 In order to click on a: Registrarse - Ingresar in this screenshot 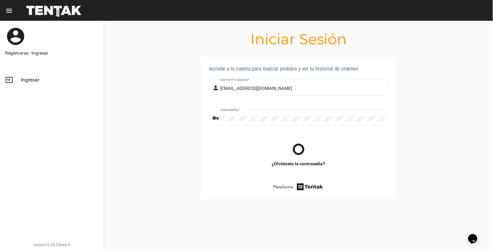, I will do `click(52, 53)`.